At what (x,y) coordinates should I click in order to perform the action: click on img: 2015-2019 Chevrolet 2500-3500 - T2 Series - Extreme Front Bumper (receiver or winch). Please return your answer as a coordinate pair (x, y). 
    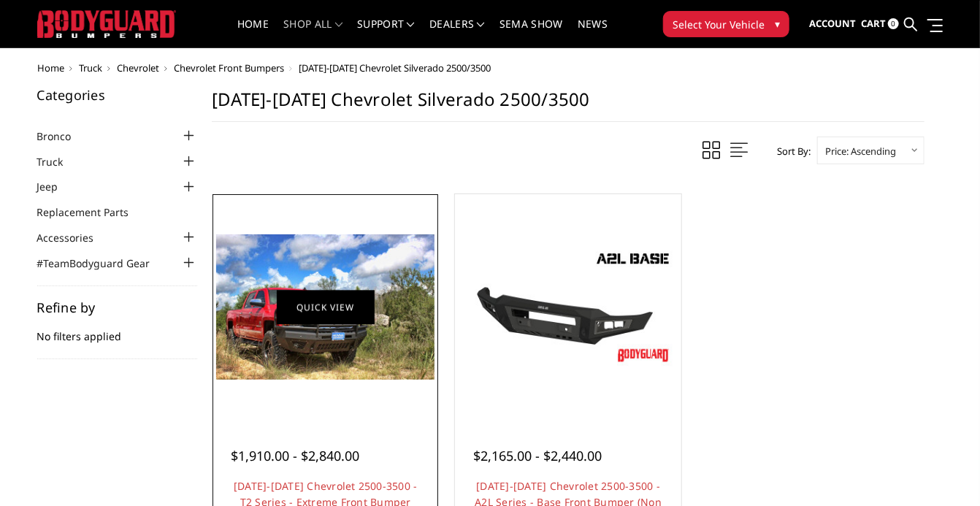
    Looking at the image, I should click on (325, 306).